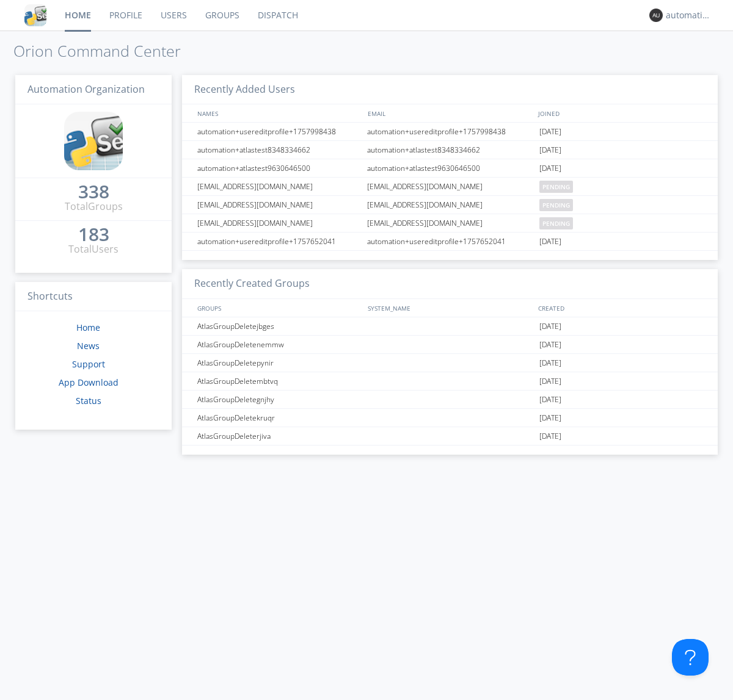 This screenshot has width=733, height=700. What do you see at coordinates (93, 235) in the screenshot?
I see `a: 183` at bounding box center [93, 235].